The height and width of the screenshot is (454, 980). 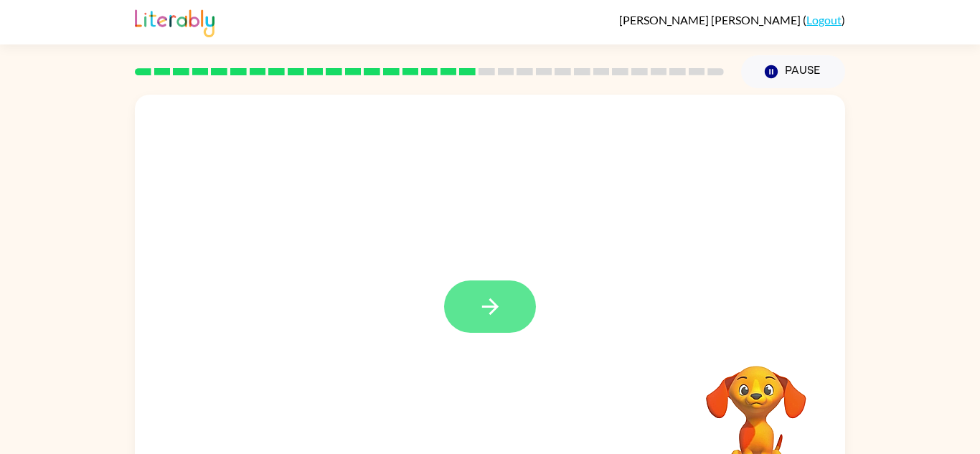 I want to click on button: Pause, so click(x=793, y=72).